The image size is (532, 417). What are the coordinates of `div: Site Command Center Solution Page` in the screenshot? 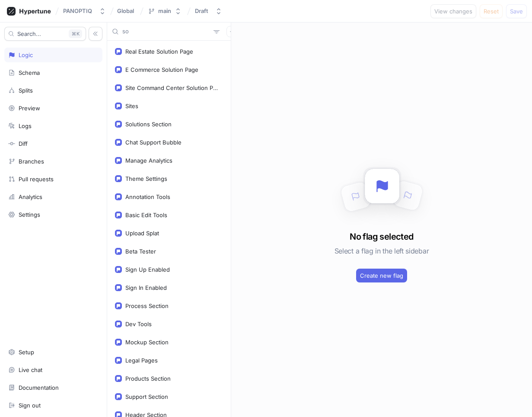 It's located at (172, 88).